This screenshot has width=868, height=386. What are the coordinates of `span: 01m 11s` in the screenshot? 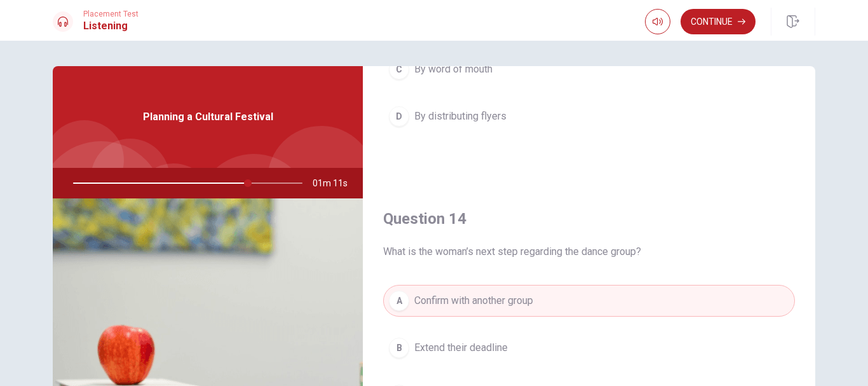 It's located at (335, 183).